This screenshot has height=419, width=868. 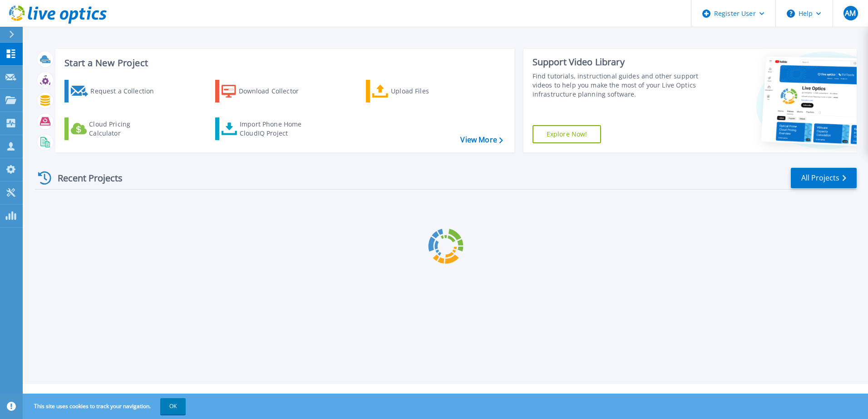 What do you see at coordinates (127, 91) in the screenshot?
I see `div: Request a Collection` at bounding box center [127, 91].